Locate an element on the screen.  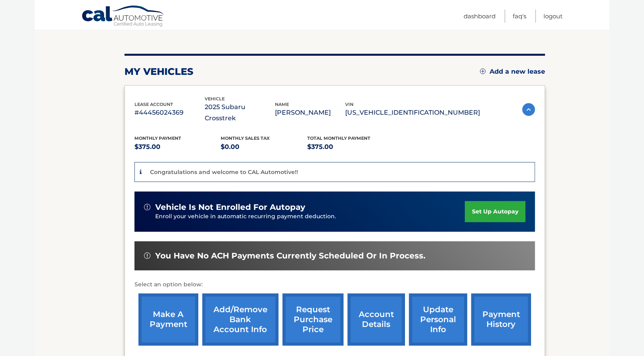
span: You have no ACH payments currently scheduled or in process. is located at coordinates (290, 255).